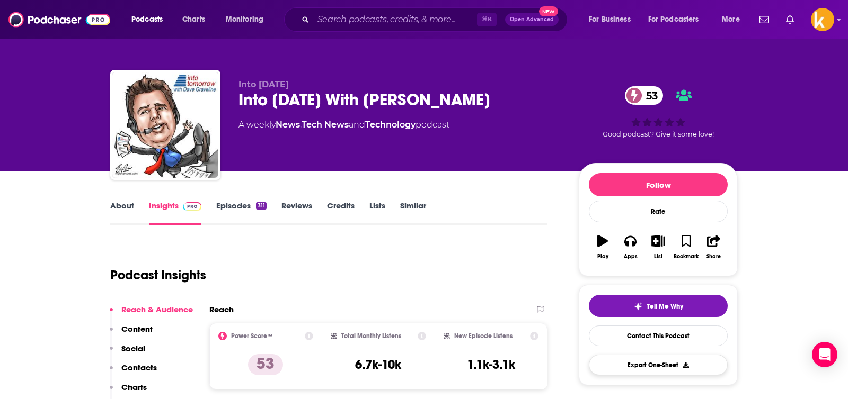 The height and width of the screenshot is (399, 848). I want to click on a: Technology, so click(390, 125).